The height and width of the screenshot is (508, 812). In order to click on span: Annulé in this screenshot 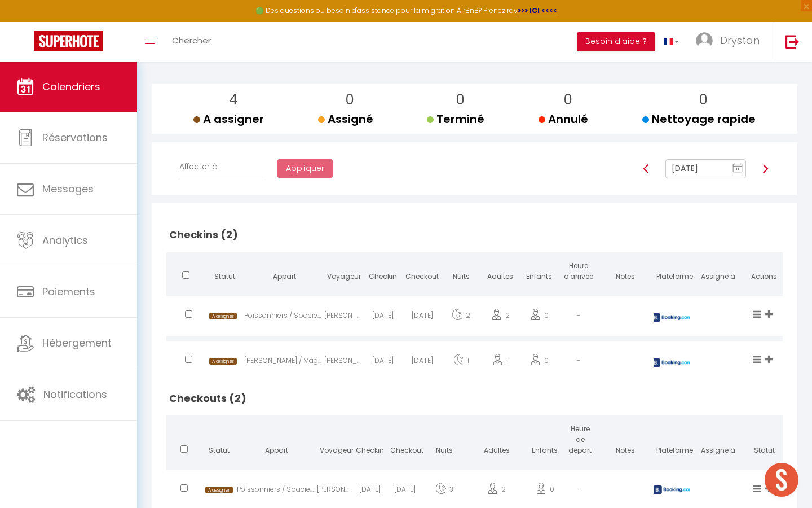, I will do `click(564, 119)`.